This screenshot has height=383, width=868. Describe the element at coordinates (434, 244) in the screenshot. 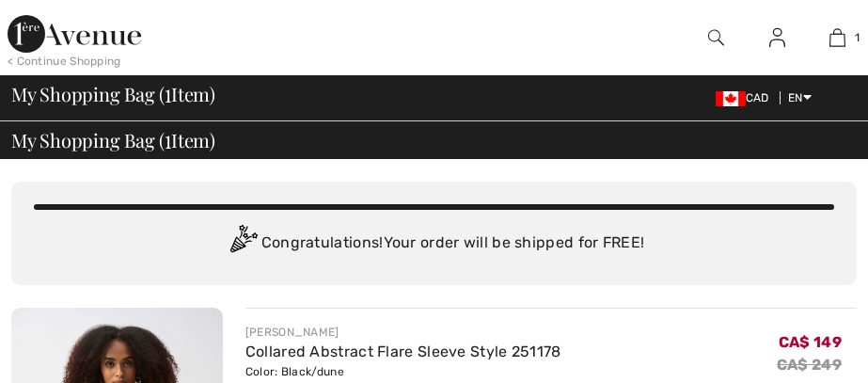

I see `div: Congratulations! Your order will be shipped for FREE!` at that location.